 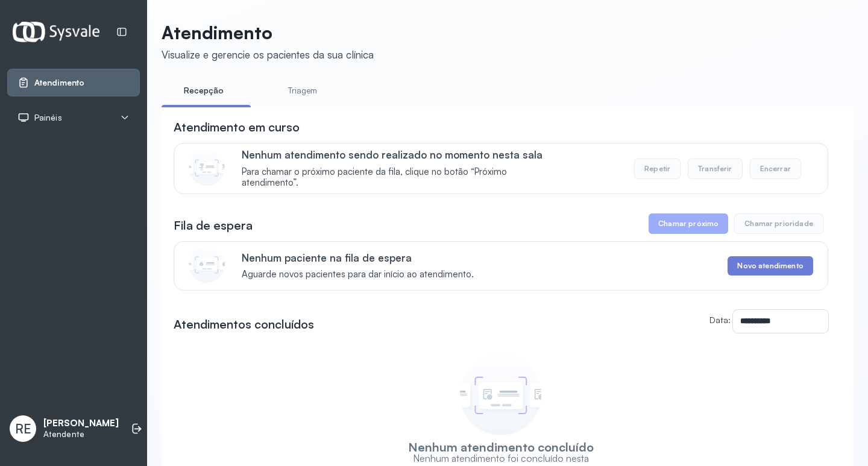 What do you see at coordinates (775, 169) in the screenshot?
I see `button: Encerrar` at bounding box center [775, 169].